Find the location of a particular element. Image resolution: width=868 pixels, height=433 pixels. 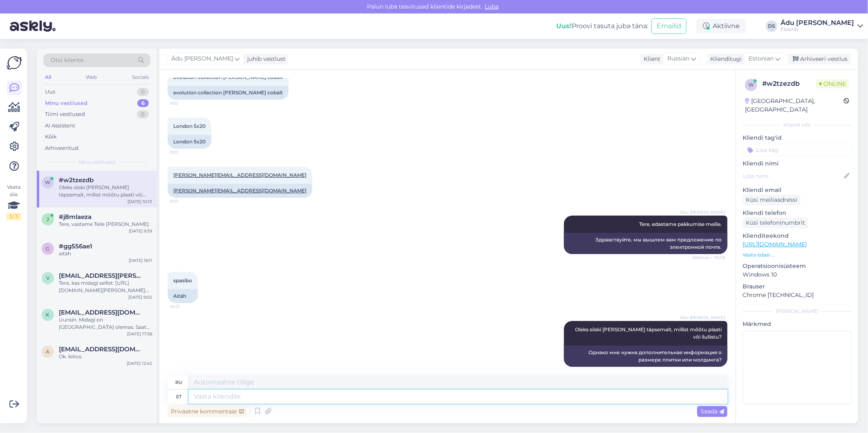

span: v is located at coordinates (48, 278).